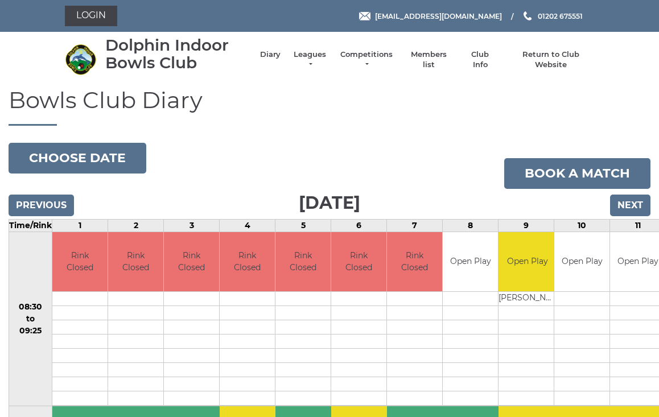  Describe the element at coordinates (526, 225) in the screenshot. I see `td: 9` at that location.